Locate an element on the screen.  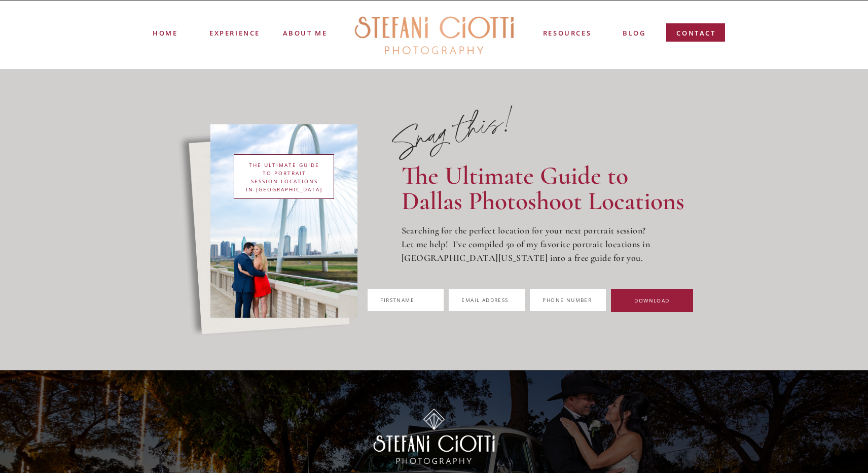
a: Home is located at coordinates (165, 33).